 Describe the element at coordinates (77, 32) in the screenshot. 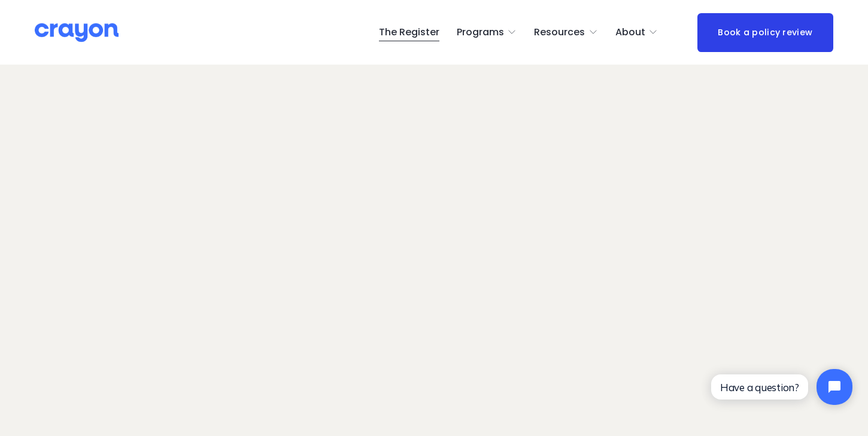

I see `img: Crayon` at that location.